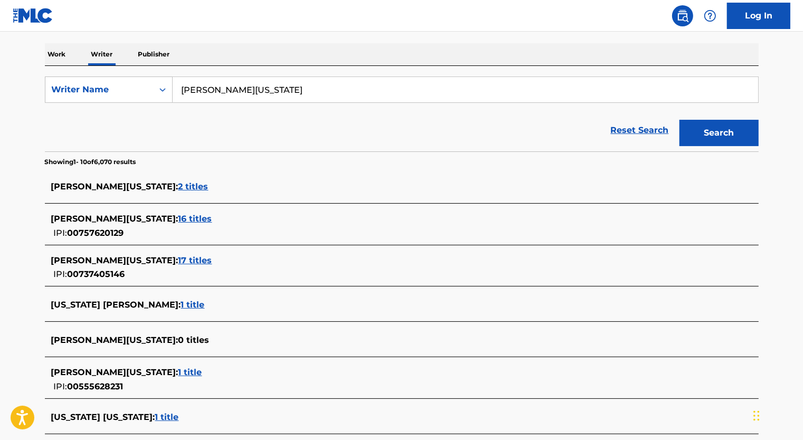 This screenshot has width=803, height=440. I want to click on span: 0 titles, so click(194, 340).